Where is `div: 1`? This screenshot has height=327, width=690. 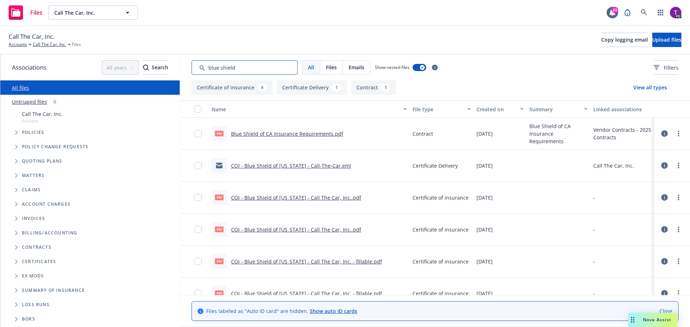
div: 1 is located at coordinates (385, 88).